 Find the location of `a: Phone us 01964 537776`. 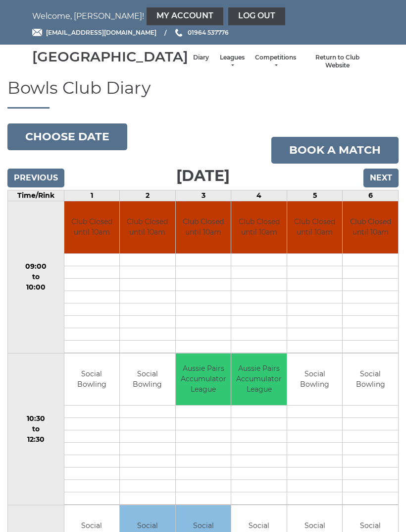

a: Phone us 01964 537776 is located at coordinates (201, 32).